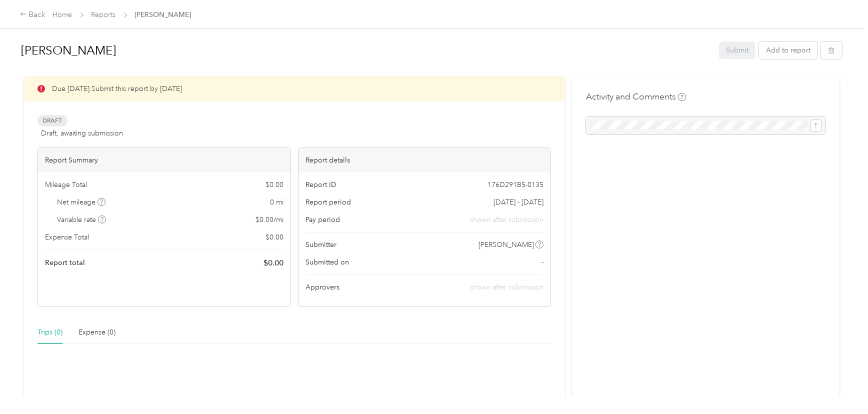 The width and height of the screenshot is (868, 414). I want to click on span: 0 mi, so click(277, 202).